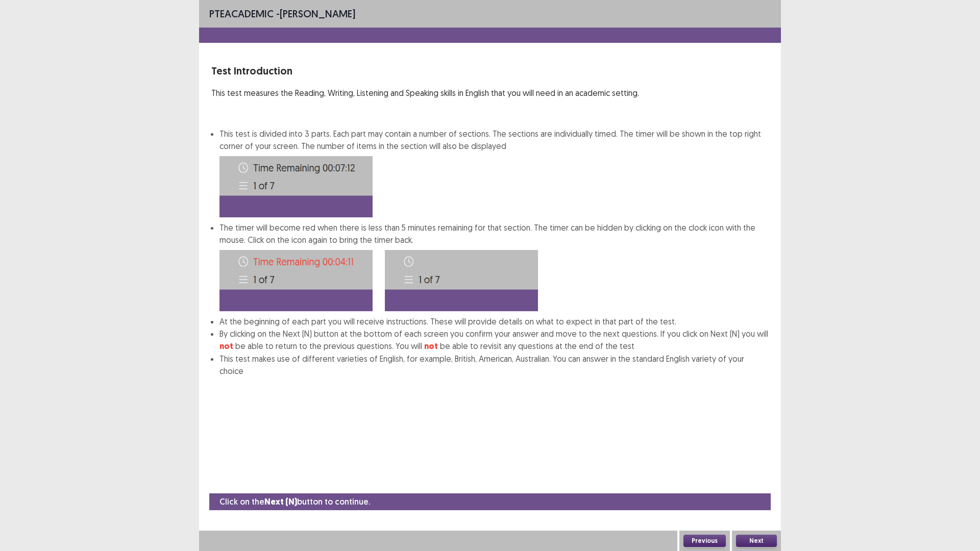  What do you see at coordinates (494, 268) in the screenshot?
I see `li: The timer will become red when there is less than 5 minutes remaining for that section. The timer...` at bounding box center [494, 268].